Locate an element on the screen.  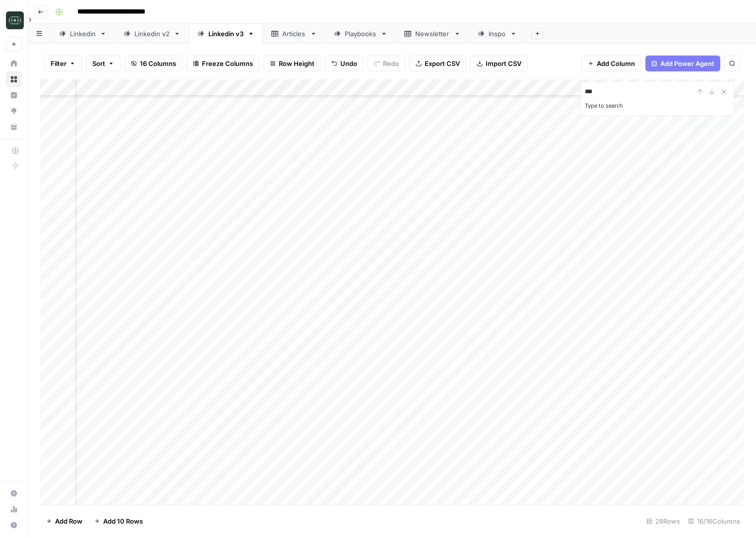
button: Import CSV is located at coordinates (499, 64).